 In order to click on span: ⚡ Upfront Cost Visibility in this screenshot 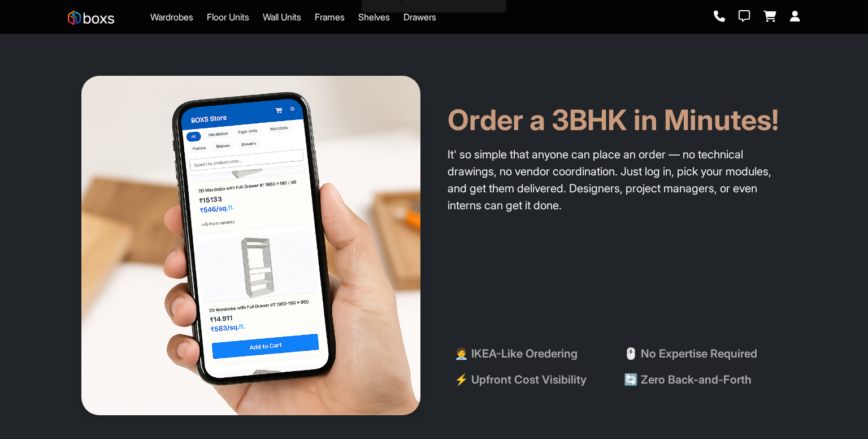, I will do `click(520, 379)`.